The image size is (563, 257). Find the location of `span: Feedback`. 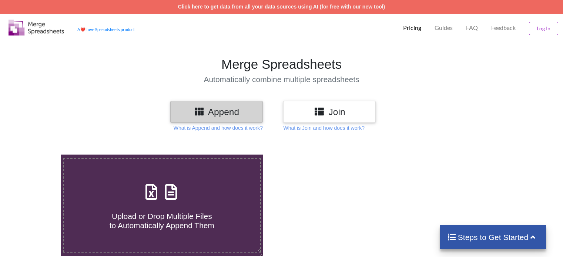

span: Feedback is located at coordinates (503, 28).